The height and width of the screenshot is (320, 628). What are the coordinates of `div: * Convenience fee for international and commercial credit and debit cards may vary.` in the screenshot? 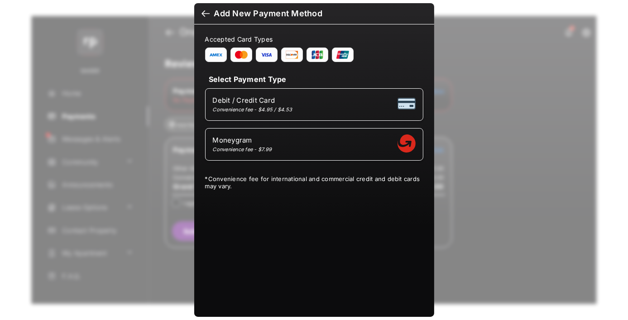 It's located at (314, 183).